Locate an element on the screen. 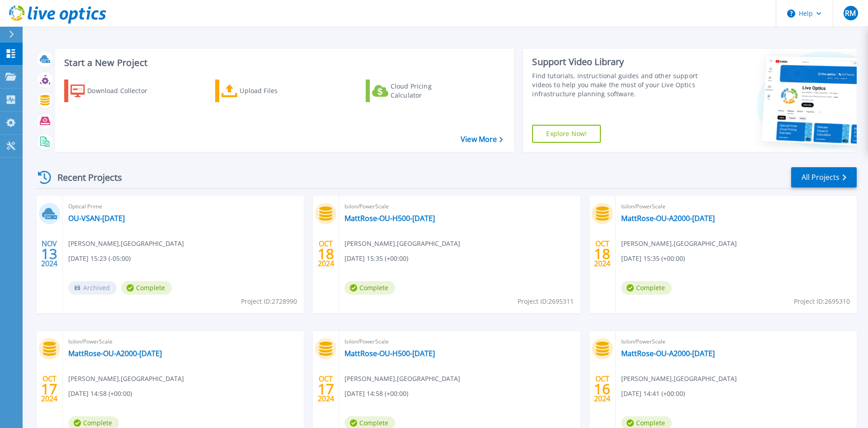  div: Support Video Library is located at coordinates (616, 61).